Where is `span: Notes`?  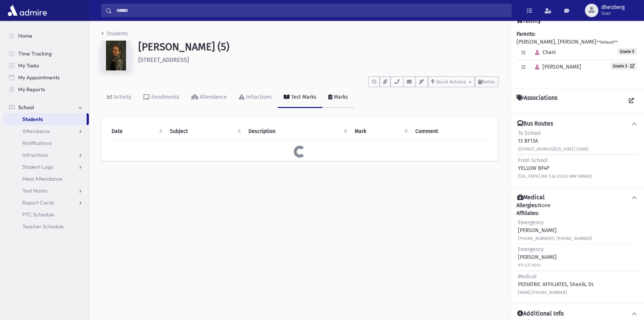
span: Notes is located at coordinates (488, 82).